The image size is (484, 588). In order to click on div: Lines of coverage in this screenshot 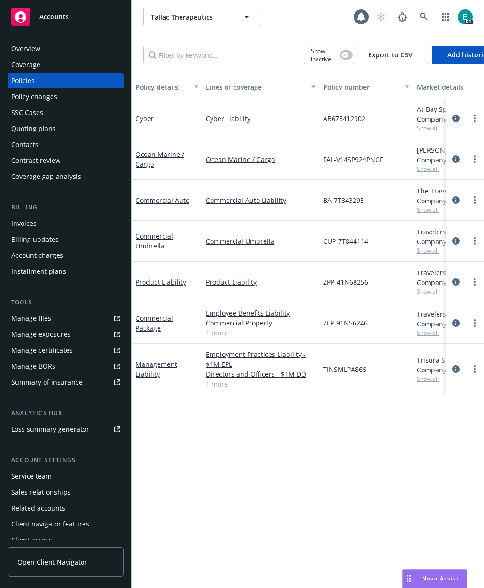, I will do `click(256, 87)`.